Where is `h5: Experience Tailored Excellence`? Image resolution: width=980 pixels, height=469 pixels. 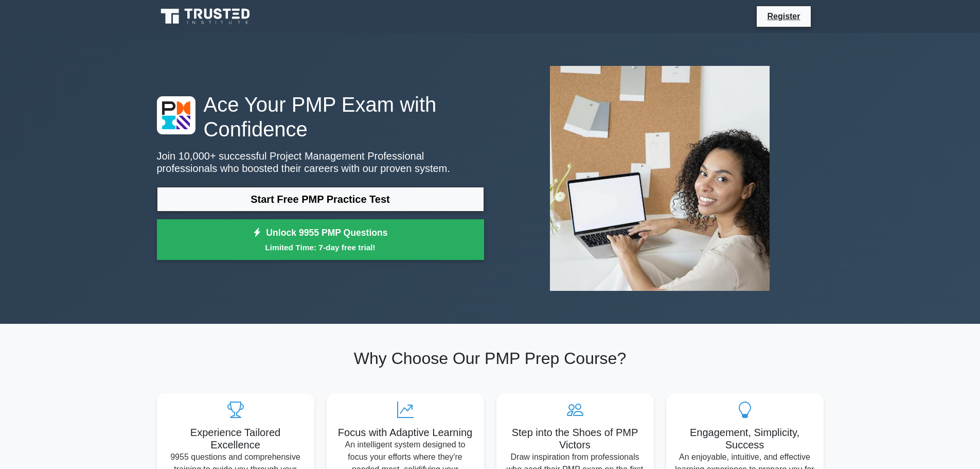 h5: Experience Tailored Excellence is located at coordinates (235, 438).